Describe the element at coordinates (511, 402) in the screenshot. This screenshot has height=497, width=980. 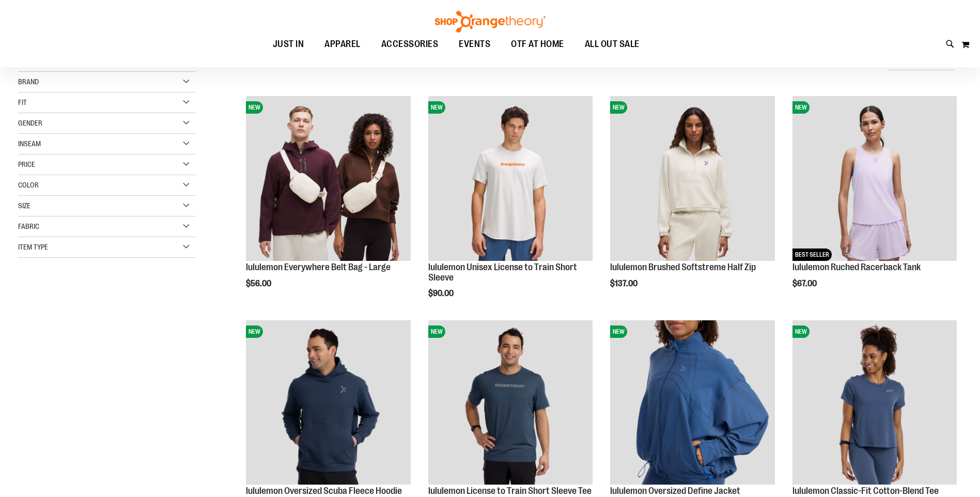
I see `img: lululemon License to Train Short Sleeve Tee` at that location.